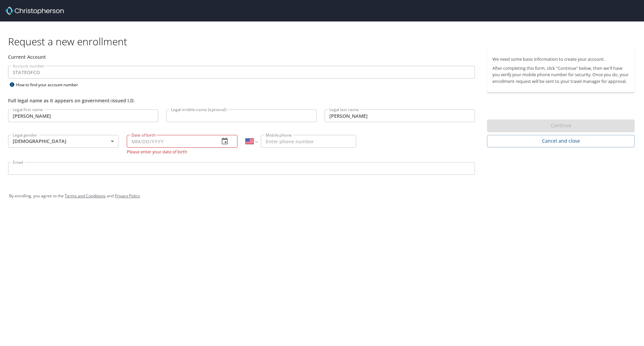 This screenshot has width=644, height=346. Describe the element at coordinates (242, 57) in the screenshot. I see `div: Current Account` at that location.